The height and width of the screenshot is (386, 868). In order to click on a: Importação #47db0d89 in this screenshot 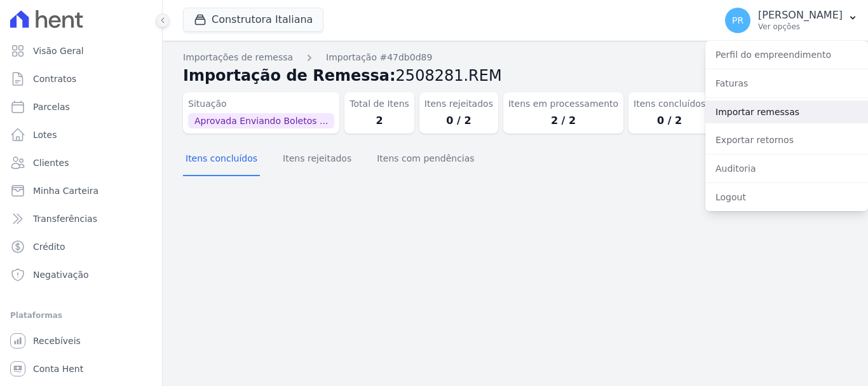, I will do `click(379, 58)`.